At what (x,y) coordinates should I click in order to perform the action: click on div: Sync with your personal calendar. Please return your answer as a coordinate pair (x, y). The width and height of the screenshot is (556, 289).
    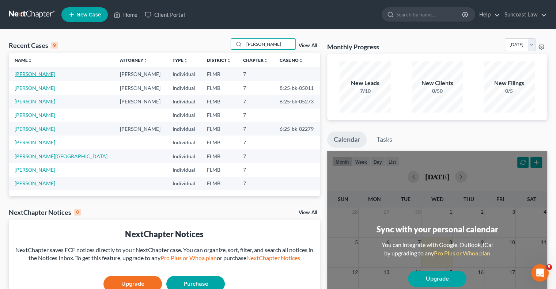
    Looking at the image, I should click on (437, 229).